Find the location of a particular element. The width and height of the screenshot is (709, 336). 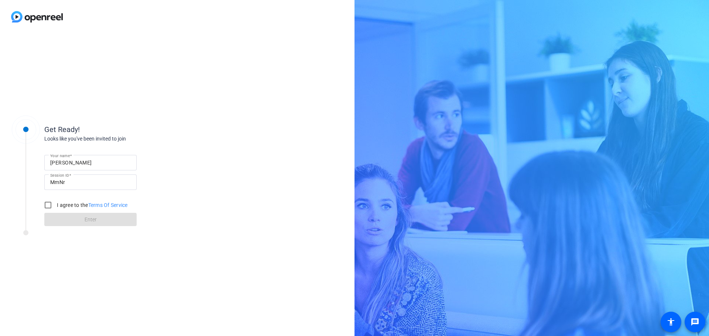

div: Get Ready! is located at coordinates (118, 130).